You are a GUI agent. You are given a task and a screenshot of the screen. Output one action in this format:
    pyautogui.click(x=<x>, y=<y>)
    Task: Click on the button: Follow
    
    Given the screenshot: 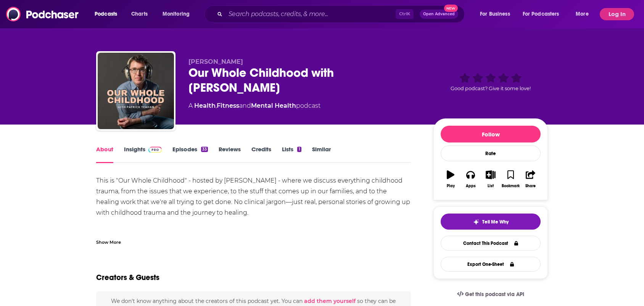 What is the action you would take?
    pyautogui.click(x=491, y=134)
    